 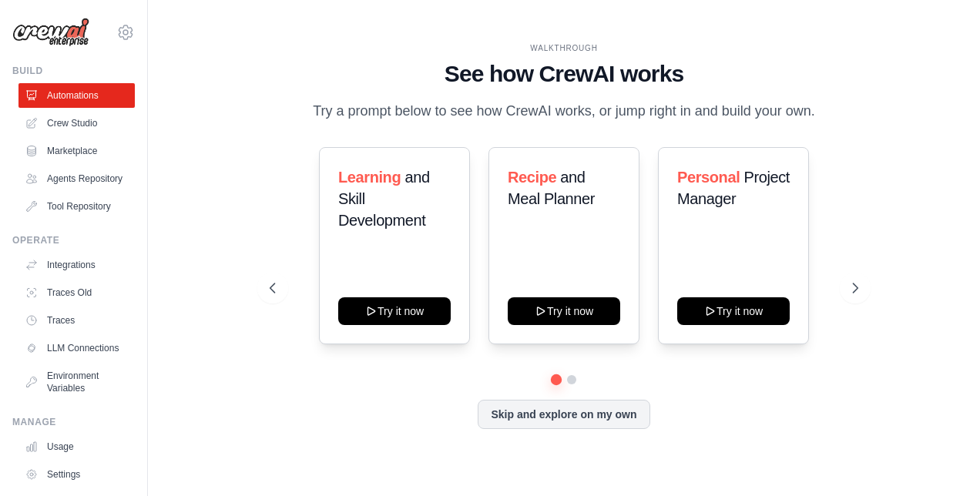 What do you see at coordinates (564, 74) in the screenshot?
I see `h1: See how CrewAI works` at bounding box center [564, 74].